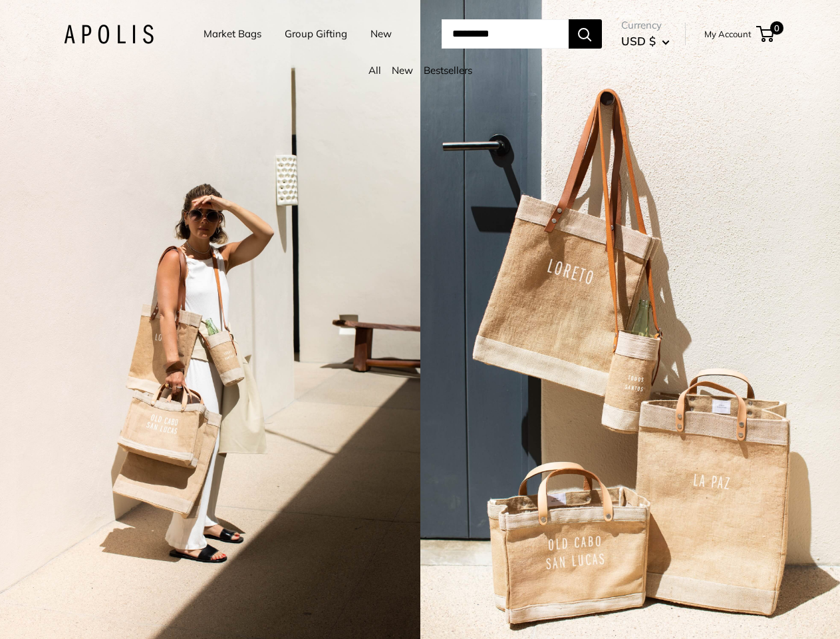 The height and width of the screenshot is (639, 840). Describe the element at coordinates (585, 34) in the screenshot. I see `button: Search` at that location.